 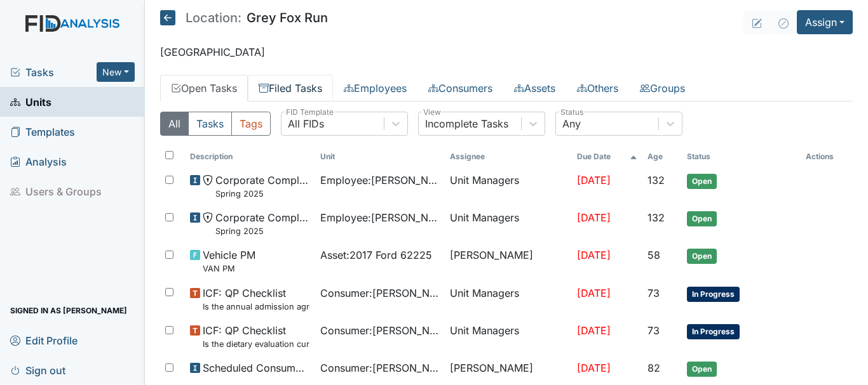 What do you see at coordinates (662, 89) in the screenshot?
I see `a: Groups` at bounding box center [662, 89].